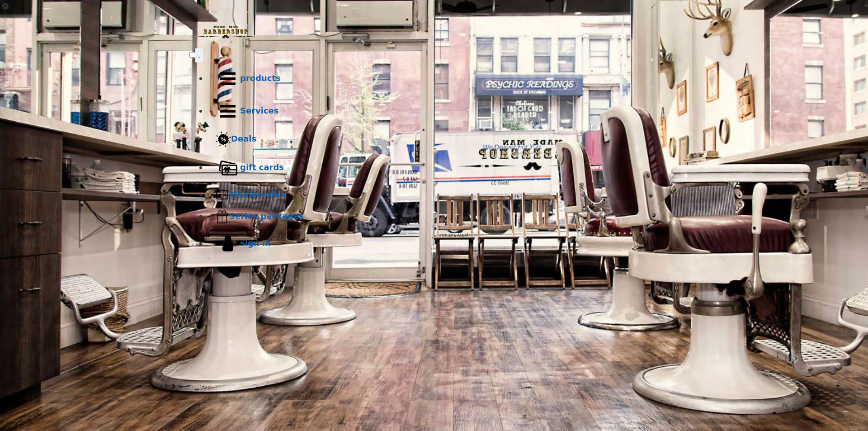 The height and width of the screenshot is (431, 868). Describe the element at coordinates (228, 111) in the screenshot. I see `img: Services` at that location.